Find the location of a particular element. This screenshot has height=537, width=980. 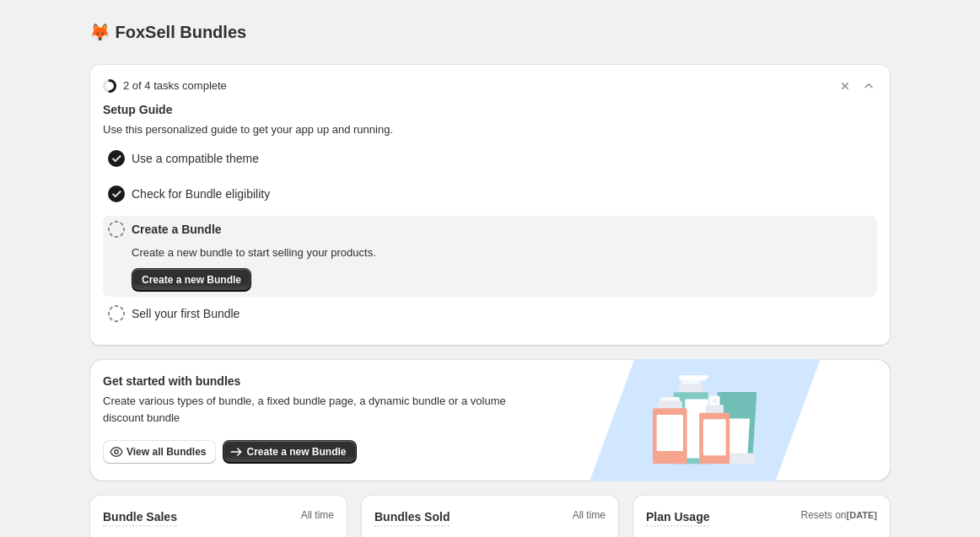

h2: Bundle Sales is located at coordinates (140, 517).